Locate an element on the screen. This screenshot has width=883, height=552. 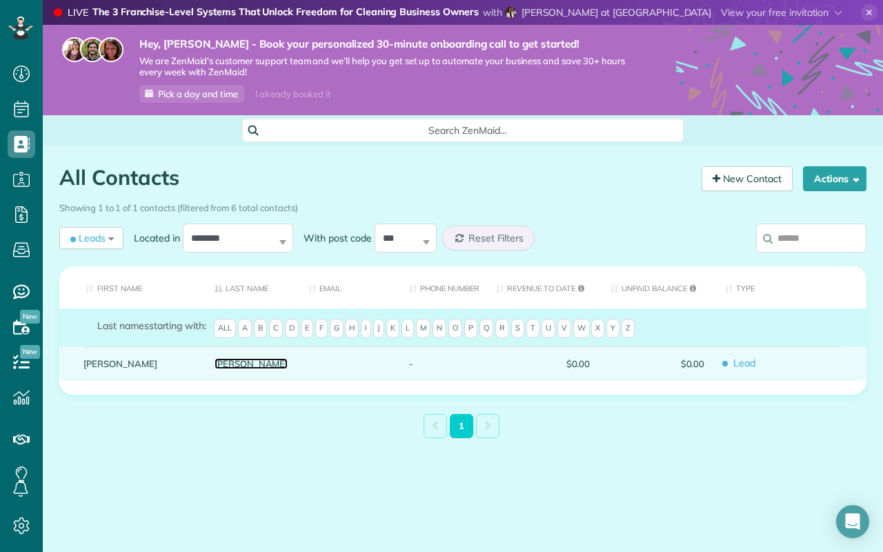
img: michelle-19f622bdf1676172e81f8f8fba1fb50e276960ebfe0243fe18214015130c80e4.jpg is located at coordinates (111, 50).